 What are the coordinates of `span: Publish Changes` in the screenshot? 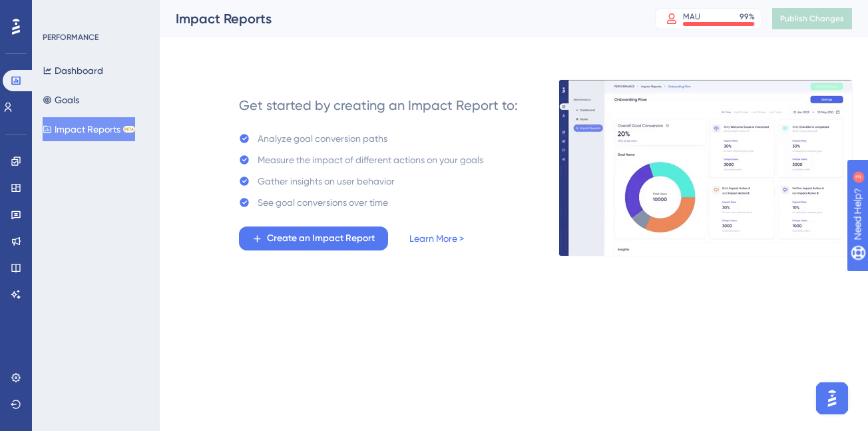 It's located at (813, 19).